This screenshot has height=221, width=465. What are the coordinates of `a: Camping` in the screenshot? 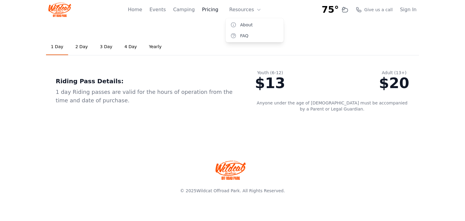 It's located at (184, 10).